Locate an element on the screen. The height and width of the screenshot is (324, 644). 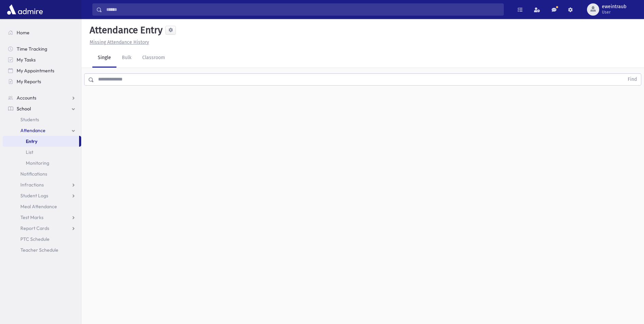
a: My Tasks is located at coordinates (42, 60).